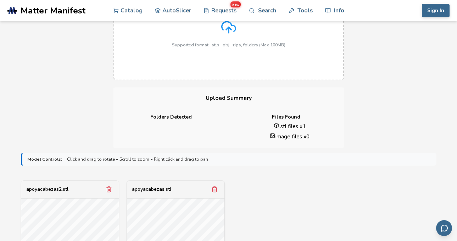 The height and width of the screenshot is (241, 457). I want to click on h4: Files Found, so click(286, 117).